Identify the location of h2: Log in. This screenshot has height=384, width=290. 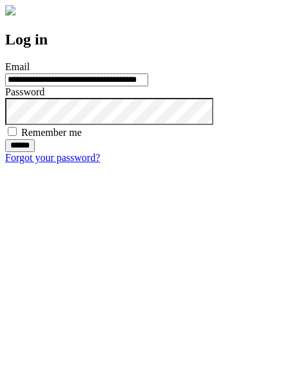
(145, 39).